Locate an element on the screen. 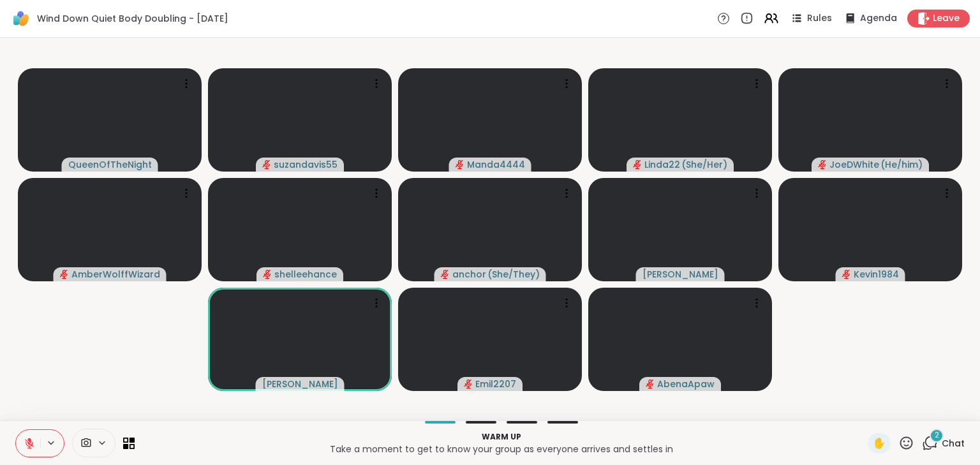 The height and width of the screenshot is (465, 980). span: Kevin1984 is located at coordinates (876, 274).